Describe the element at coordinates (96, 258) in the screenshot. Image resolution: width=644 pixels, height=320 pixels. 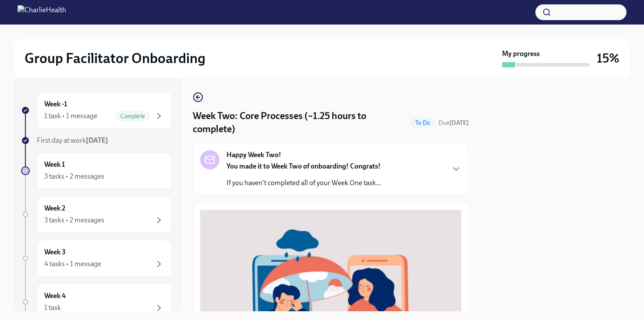
I see `a: Week 34 tasks • 1 message` at that location.